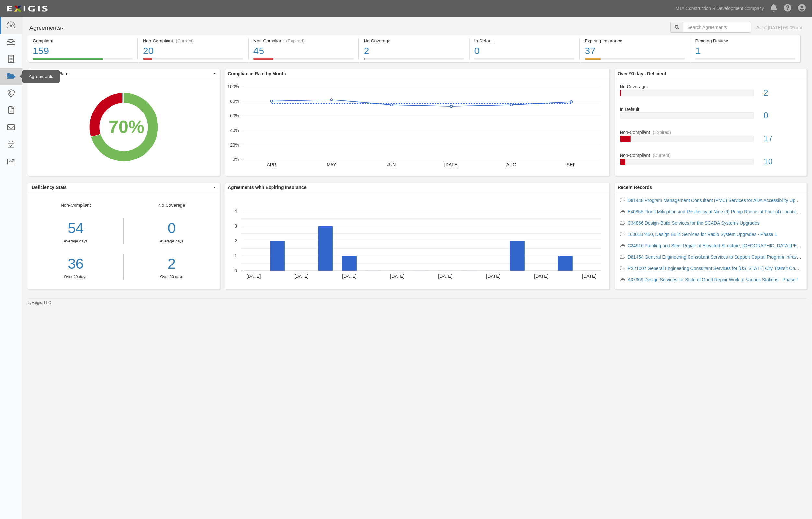 The width and height of the screenshot is (812, 519). I want to click on img: logo-5460c22ac91f19d4615b14bd174203de0afe785f0fc80cf4dbbc73dc1793850b.png, so click(27, 9).